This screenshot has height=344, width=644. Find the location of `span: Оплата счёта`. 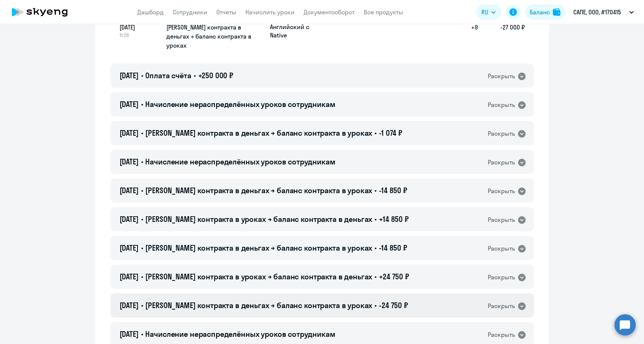

span: Оплата счёта is located at coordinates (167, 75).